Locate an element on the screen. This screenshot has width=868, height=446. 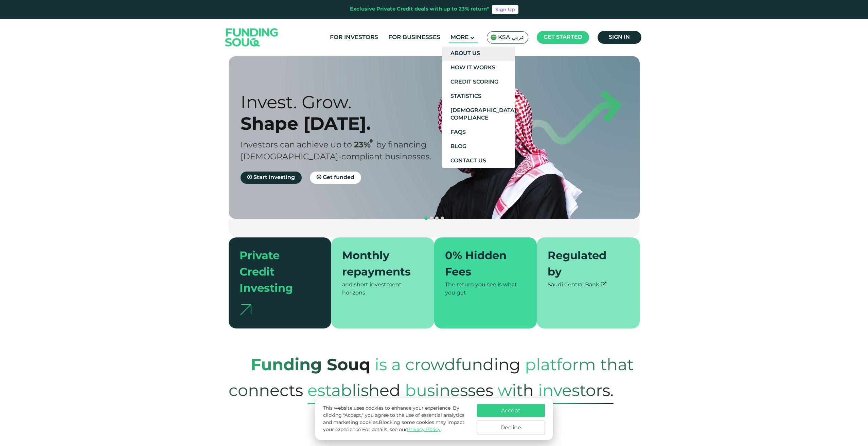
a: Get funded is located at coordinates (335, 178).